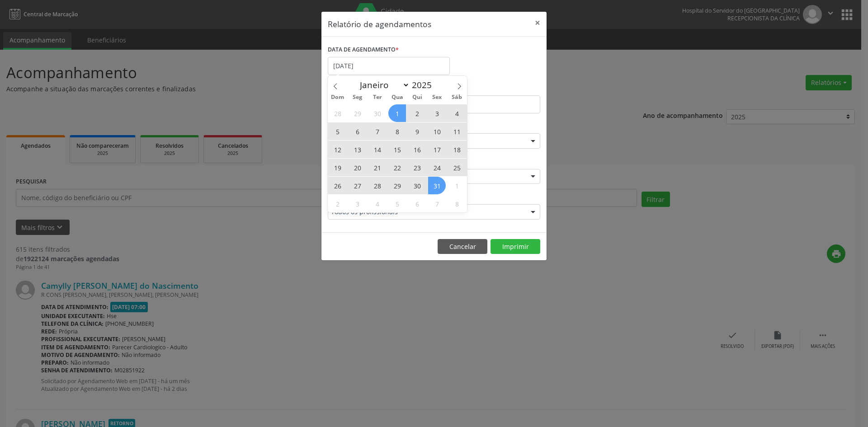  What do you see at coordinates (357, 167) in the screenshot?
I see `span: Outubro 20, 2025` at bounding box center [357, 167].